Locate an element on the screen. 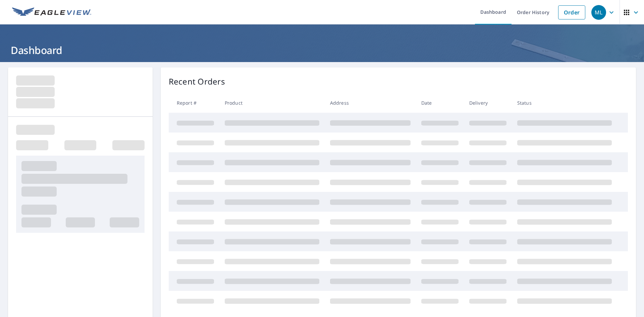 The image size is (644, 317). a: Order is located at coordinates (572, 12).